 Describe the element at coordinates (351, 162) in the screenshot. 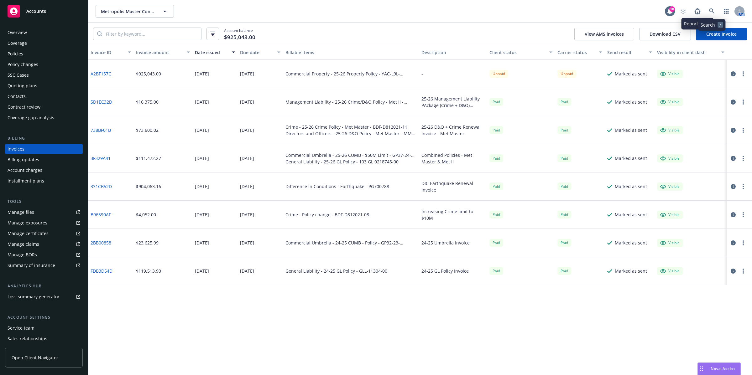

I see `div: General Liability - 25-26 GL Policy - 103 GL 0218745-00` at that location.